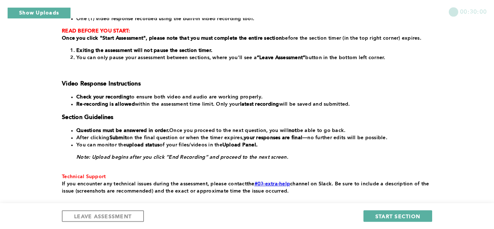 Image resolution: width=494 pixels, height=229 pixels. I want to click on a: #03-extra-help, so click(272, 184).